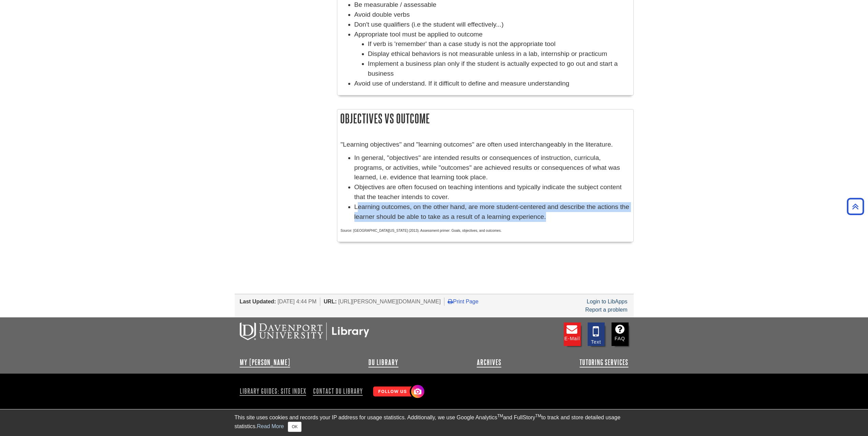 The width and height of the screenshot is (868, 436). What do you see at coordinates (434, 423) in the screenshot?
I see `div: This site uses cookies and records your IP address for usage statistics. Additionally, we use Goo...` at bounding box center [434, 423].